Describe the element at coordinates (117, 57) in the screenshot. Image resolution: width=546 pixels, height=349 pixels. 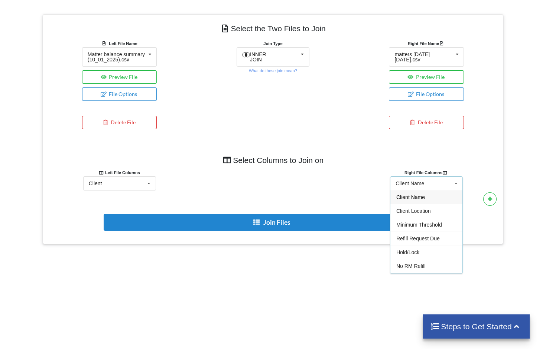
I see `div: Matter balance summary (10_01_2025).csv` at that location.